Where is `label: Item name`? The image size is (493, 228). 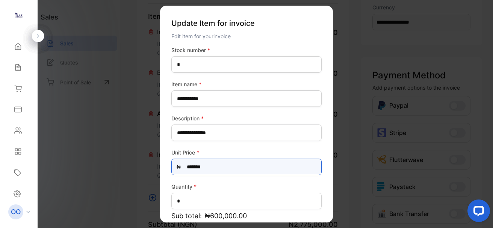 label: Item name is located at coordinates (246, 84).